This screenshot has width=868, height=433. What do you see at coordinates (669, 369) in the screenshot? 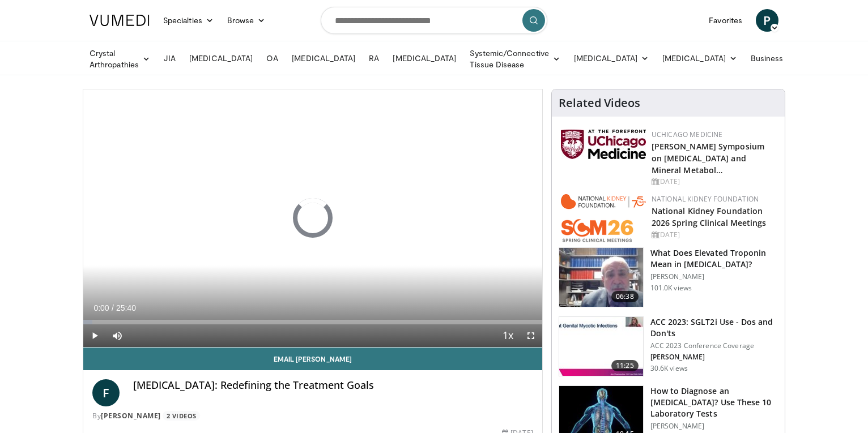
I see `p: 30.6K views` at bounding box center [669, 369].